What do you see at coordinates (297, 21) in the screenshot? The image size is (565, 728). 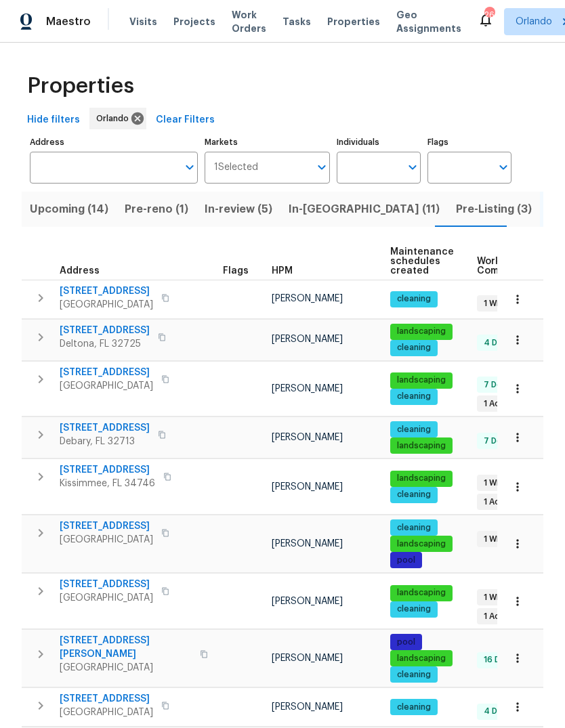 I see `span: Tasks` at bounding box center [297, 21].